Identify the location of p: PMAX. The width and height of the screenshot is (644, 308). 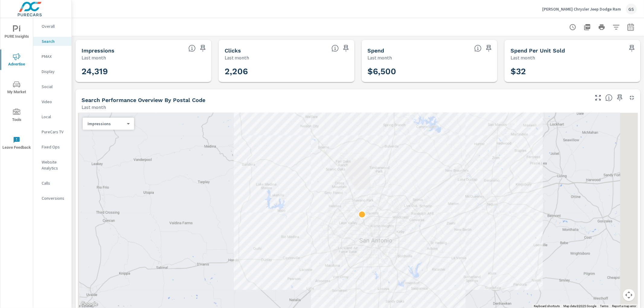
(54, 56).